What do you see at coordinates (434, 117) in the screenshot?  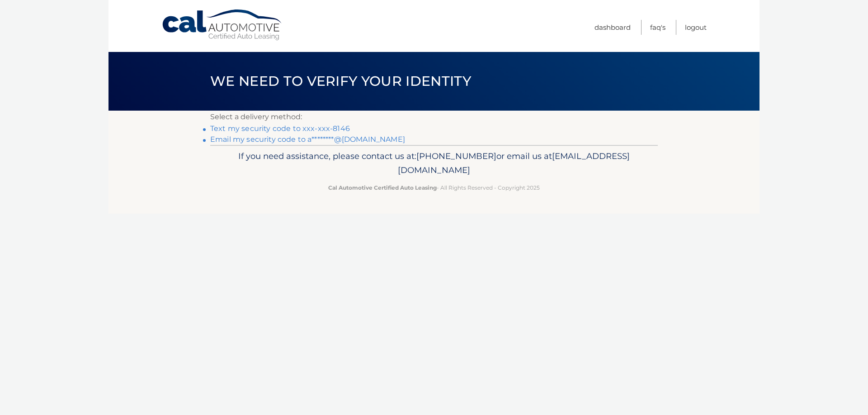 I see `p: Select a delivery method:` at bounding box center [434, 117].